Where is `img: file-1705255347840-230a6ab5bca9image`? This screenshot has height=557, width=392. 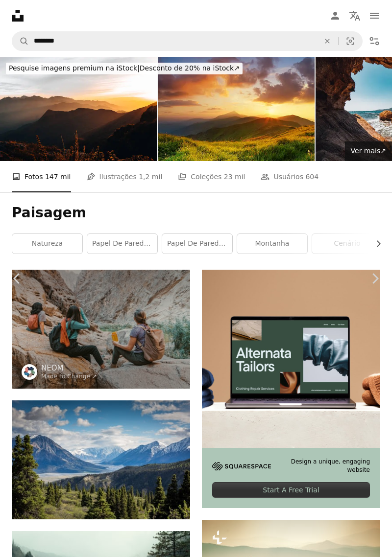 img: file-1705255347840-230a6ab5bca9image is located at coordinates (242, 466).